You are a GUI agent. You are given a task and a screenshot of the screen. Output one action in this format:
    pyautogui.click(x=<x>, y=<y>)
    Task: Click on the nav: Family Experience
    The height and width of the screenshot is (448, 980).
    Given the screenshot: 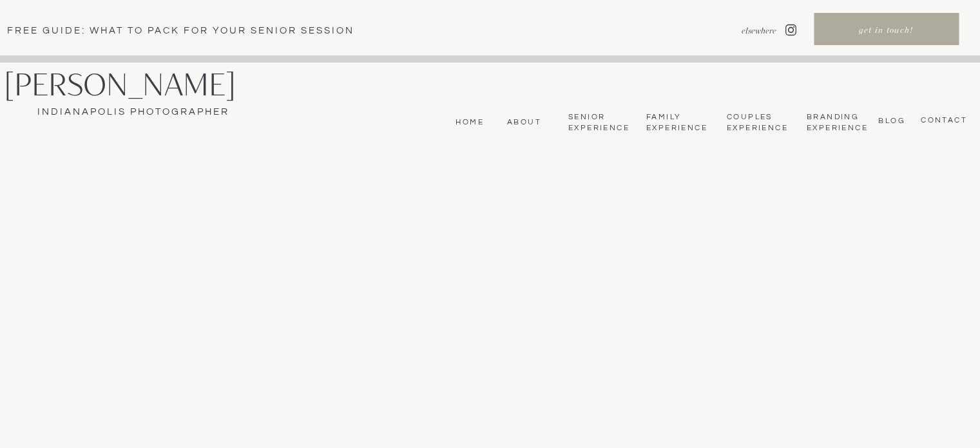 What is the action you would take?
    pyautogui.click(x=675, y=122)
    